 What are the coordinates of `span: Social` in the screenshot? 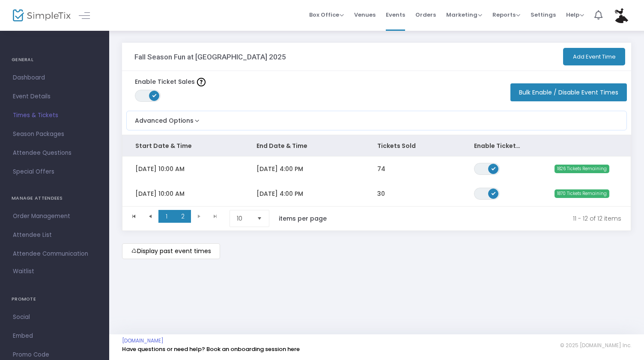 It's located at (54, 317).